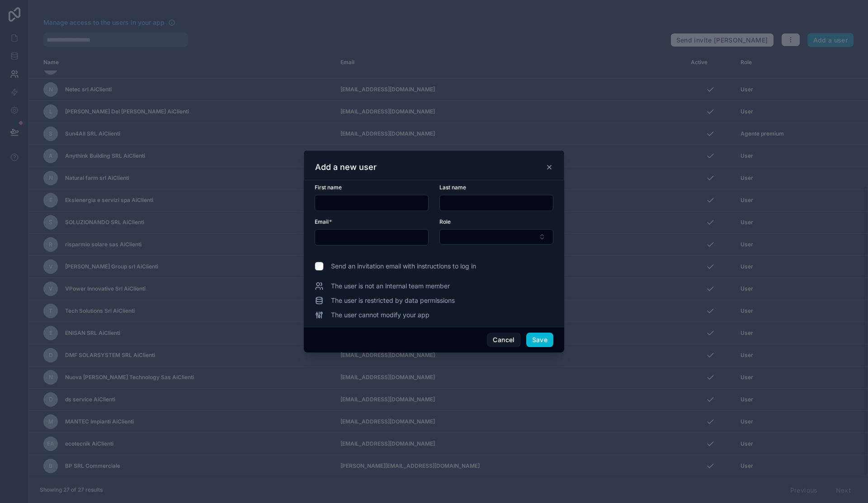 This screenshot has height=503, width=868. I want to click on h3: Add a new user, so click(346, 167).